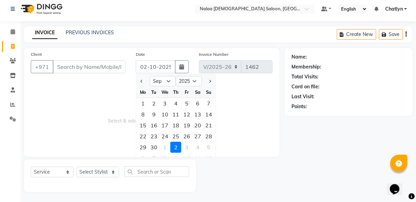 The width and height of the screenshot is (416, 202). I want to click on select: Select year, so click(189, 82).